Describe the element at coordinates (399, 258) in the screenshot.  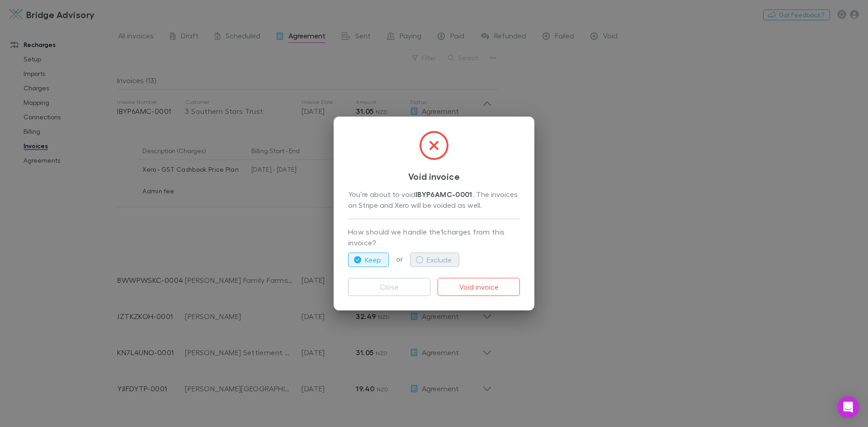
I see `span: or` at that location.